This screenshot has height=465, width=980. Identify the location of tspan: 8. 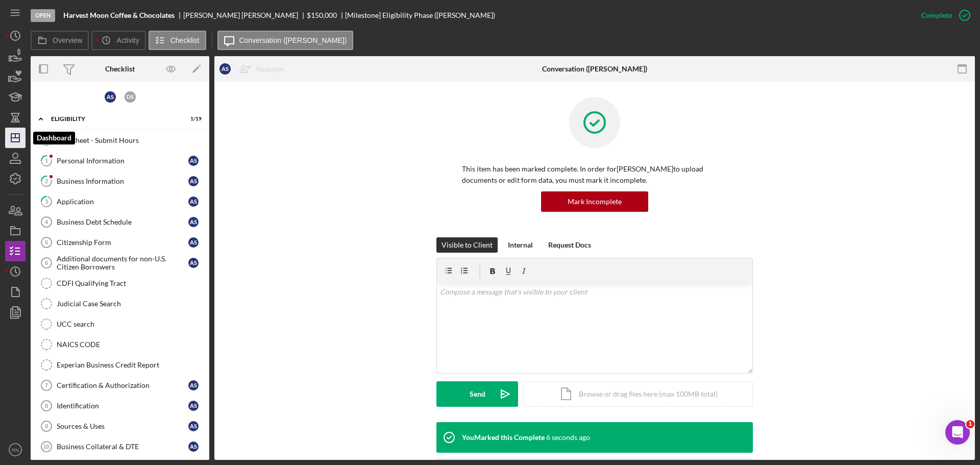
(46, 406).